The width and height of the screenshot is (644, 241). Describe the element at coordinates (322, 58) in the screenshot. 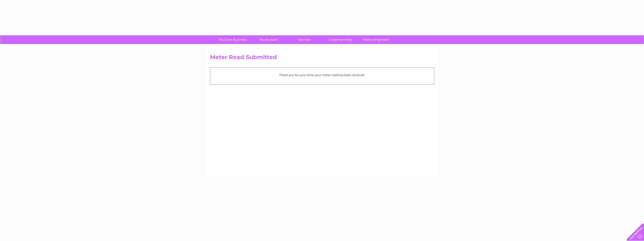

I see `h2: Meter Read Submitted` at that location.